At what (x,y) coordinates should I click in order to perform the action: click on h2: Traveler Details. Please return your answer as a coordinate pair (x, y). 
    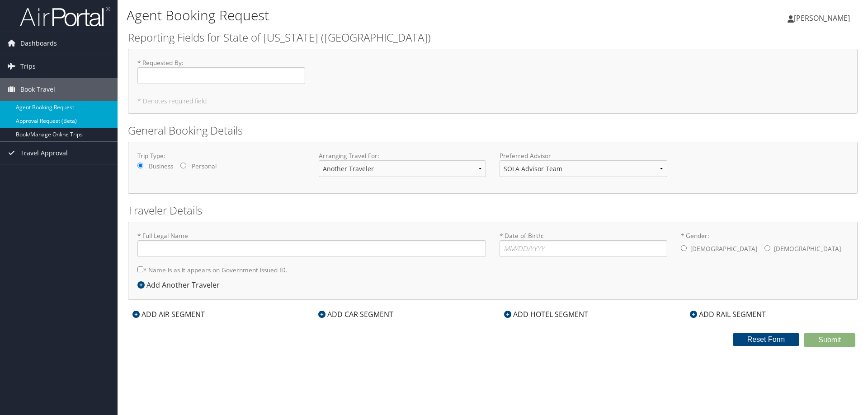
    Looking at the image, I should click on (493, 210).